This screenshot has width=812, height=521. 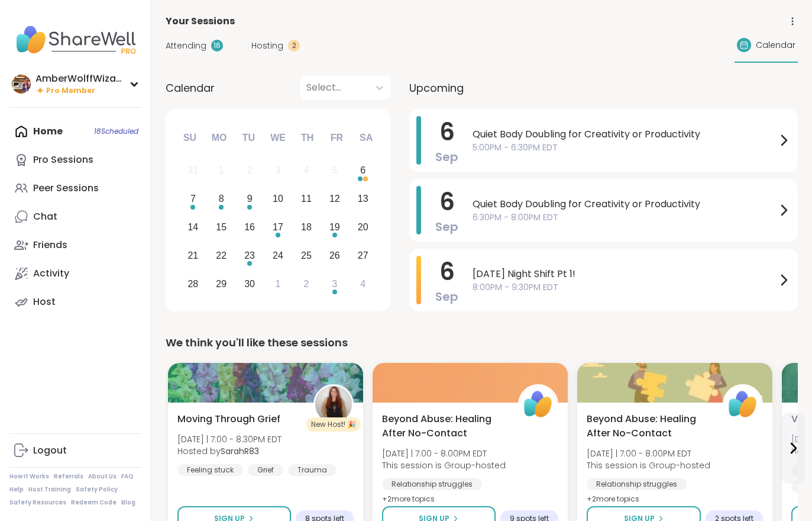 I want to click on a: Referrals, so click(x=68, y=477).